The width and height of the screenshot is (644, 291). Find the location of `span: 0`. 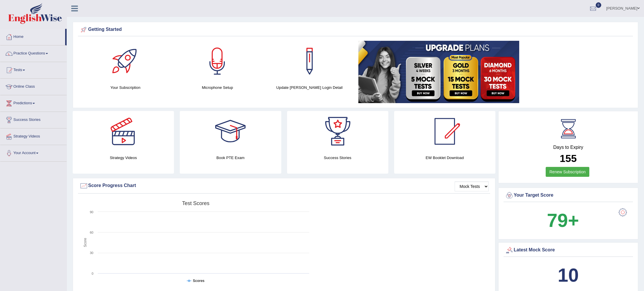

span: 0 is located at coordinates (599, 5).